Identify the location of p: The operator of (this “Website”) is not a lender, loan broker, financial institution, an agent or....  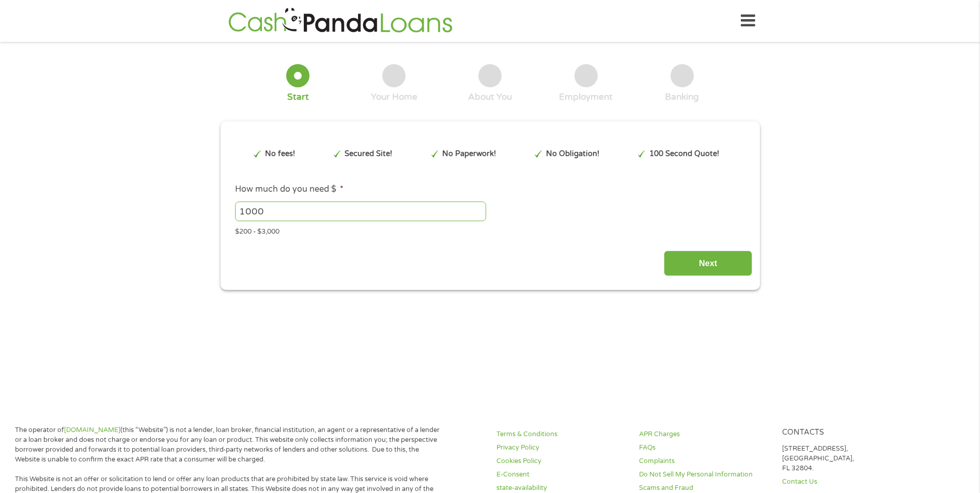
(229, 445).